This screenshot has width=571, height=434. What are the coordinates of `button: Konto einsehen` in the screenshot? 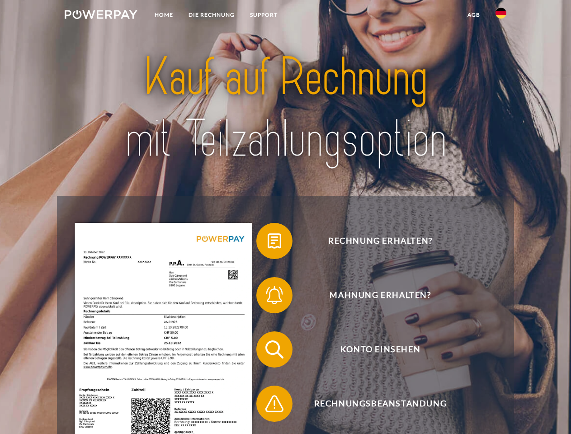 It's located at (374, 349).